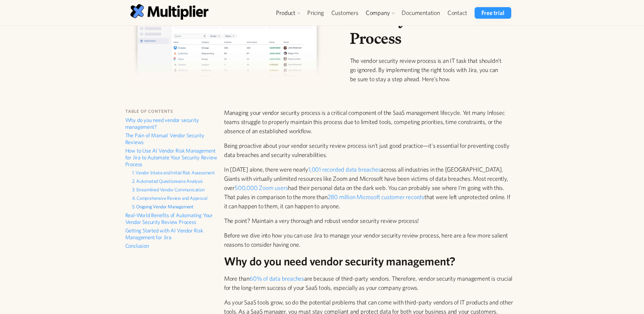  I want to click on a: How to Use AI Vendor Risk Management for Jira to Automate Your Security Review Process, so click(171, 158).